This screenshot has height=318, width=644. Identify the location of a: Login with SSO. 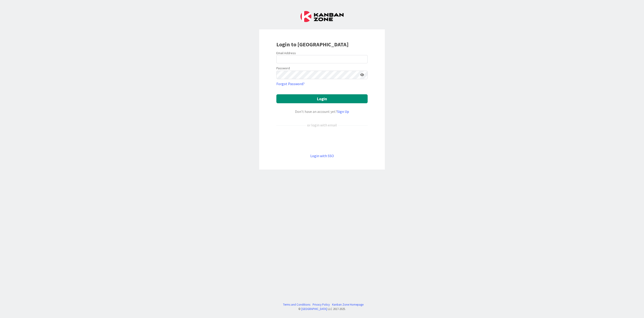
(322, 156).